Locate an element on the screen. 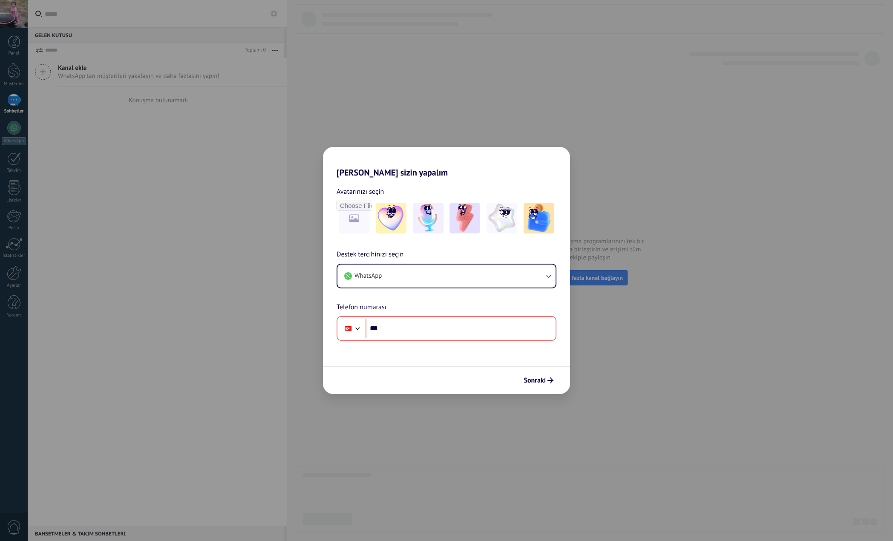  span: Telefon numarası is located at coordinates (361, 308).